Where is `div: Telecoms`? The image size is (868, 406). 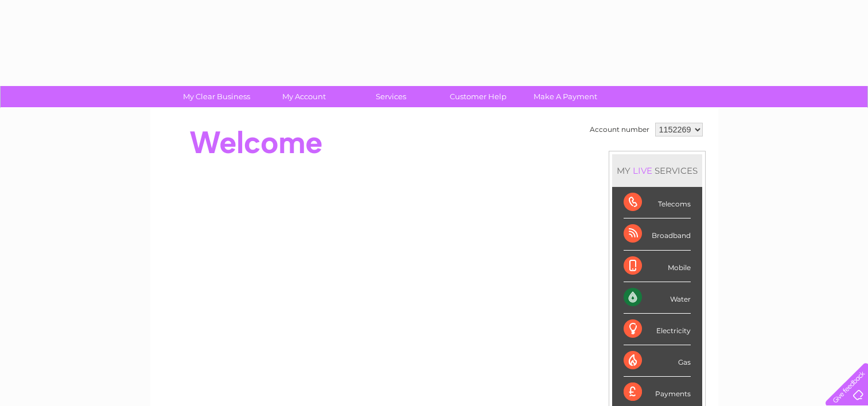
div: Telecoms is located at coordinates (657, 202).